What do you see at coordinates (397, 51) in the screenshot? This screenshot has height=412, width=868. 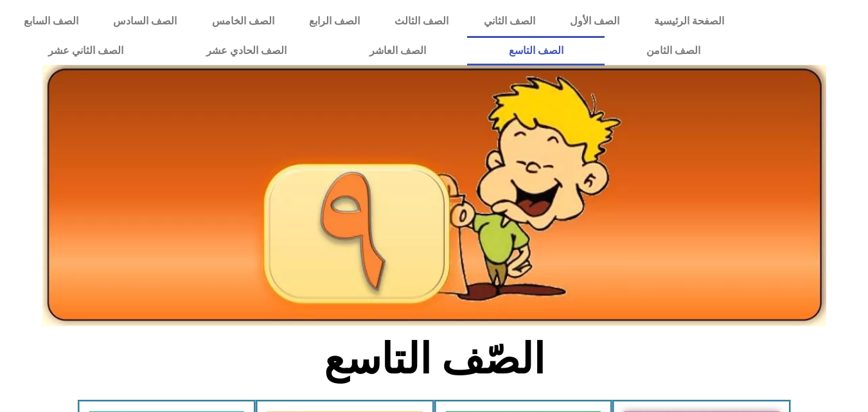 I see `a: الصف العاشر` at bounding box center [397, 51].